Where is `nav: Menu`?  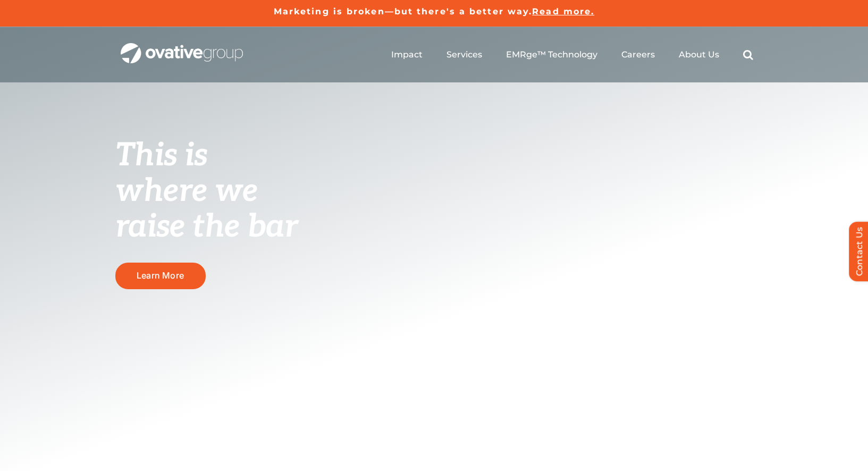
nav: Menu is located at coordinates (572, 55).